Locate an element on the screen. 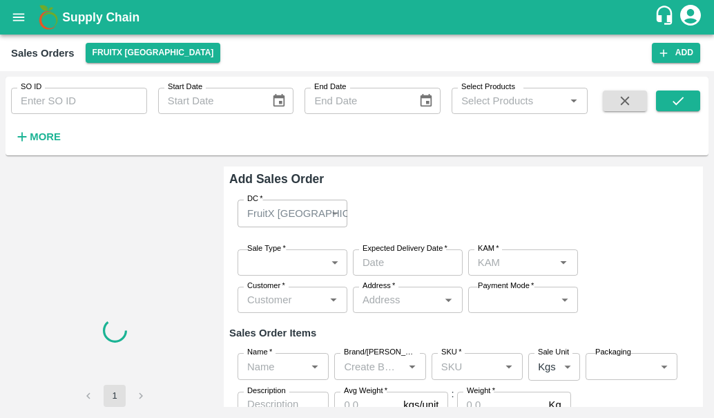  label: Packaging is located at coordinates (613, 352).